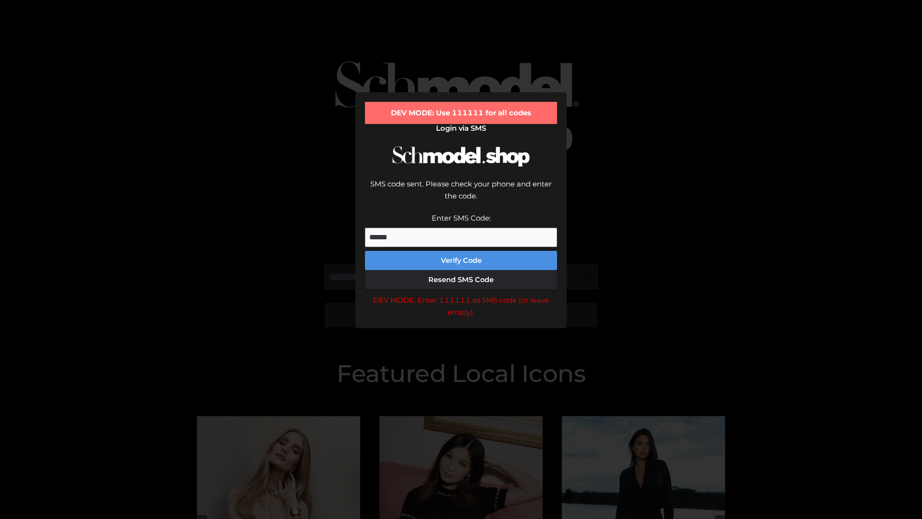 Image resolution: width=922 pixels, height=519 pixels. I want to click on button: Verify Code, so click(461, 260).